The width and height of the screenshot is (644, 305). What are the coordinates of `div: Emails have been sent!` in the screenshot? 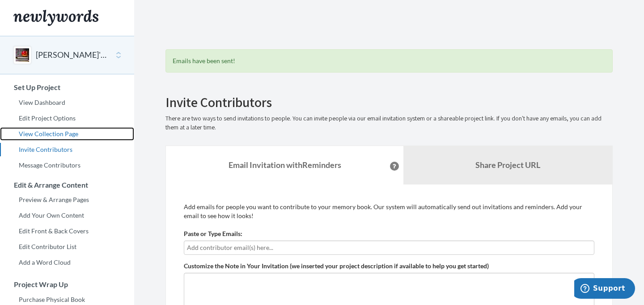 It's located at (389, 61).